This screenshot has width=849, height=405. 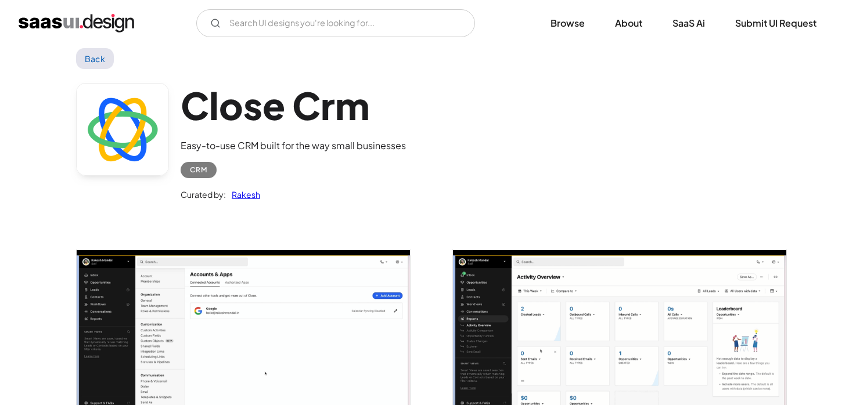 I want to click on a: Rakesh, so click(x=243, y=194).